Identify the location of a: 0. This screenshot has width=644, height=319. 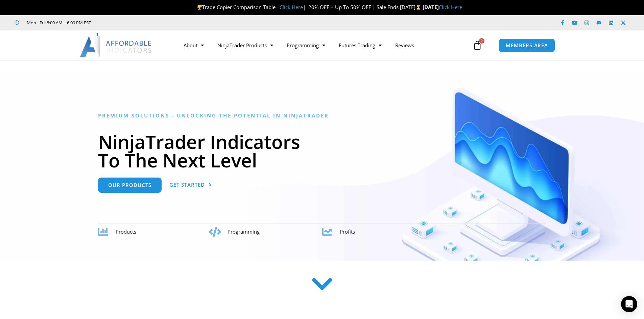
(477, 45).